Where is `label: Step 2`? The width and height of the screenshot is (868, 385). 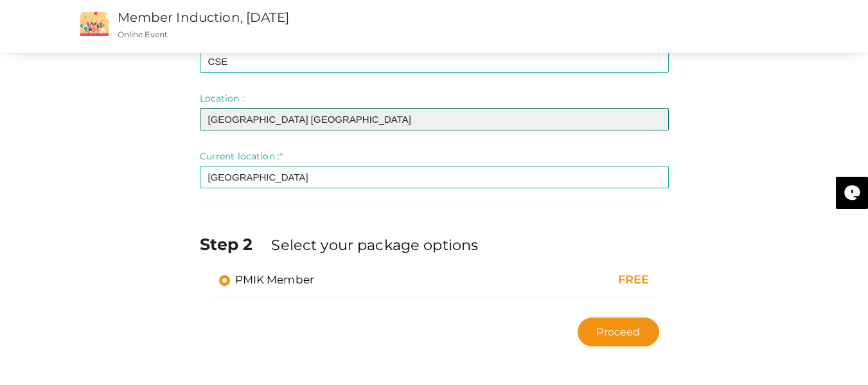 label: Step 2 is located at coordinates (234, 244).